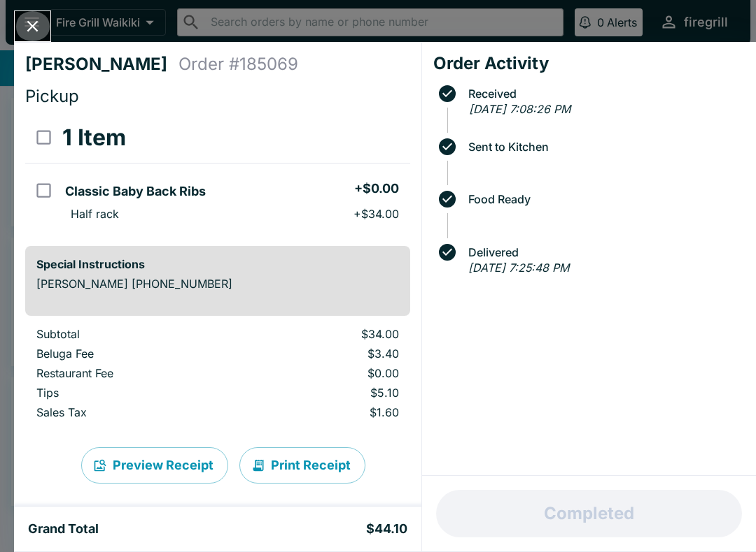 This screenshot has width=756, height=552. What do you see at coordinates (135, 192) in the screenshot?
I see `h5: Classic Baby Back Ribs` at bounding box center [135, 192].